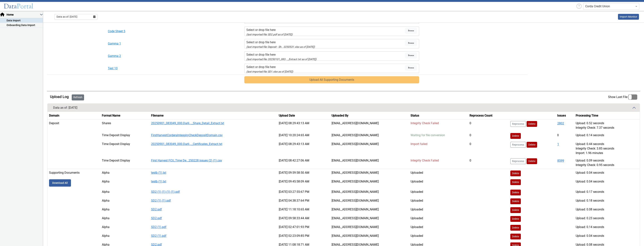 This screenshot has width=644, height=246. Describe the element at coordinates (425, 160) in the screenshot. I see `span: Integrity Check Failed` at that location.